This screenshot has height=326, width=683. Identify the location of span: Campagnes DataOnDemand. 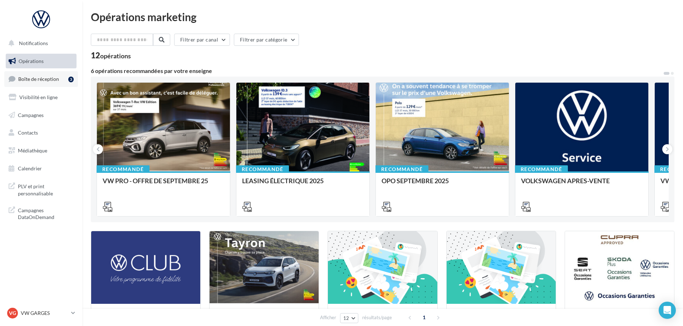
(46, 213).